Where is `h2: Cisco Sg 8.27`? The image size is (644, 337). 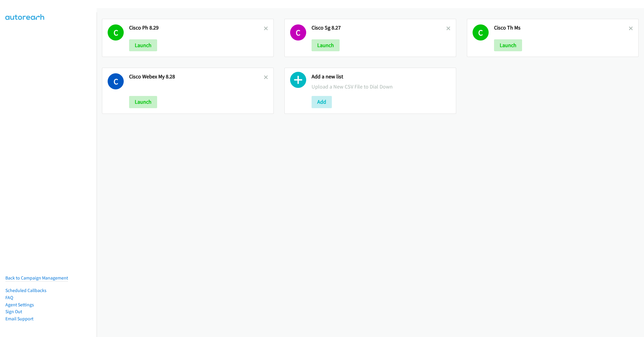
h2: Cisco Sg 8.27 is located at coordinates (379, 28).